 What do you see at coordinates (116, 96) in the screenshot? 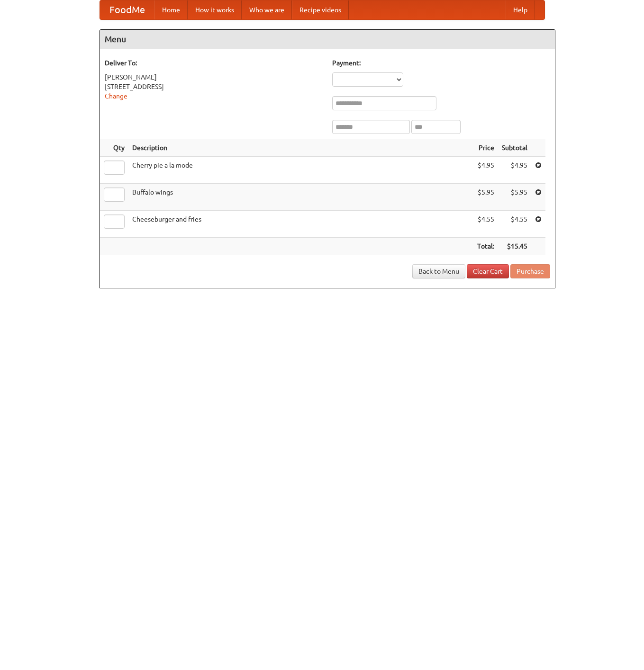
I see `a: Change` at bounding box center [116, 96].